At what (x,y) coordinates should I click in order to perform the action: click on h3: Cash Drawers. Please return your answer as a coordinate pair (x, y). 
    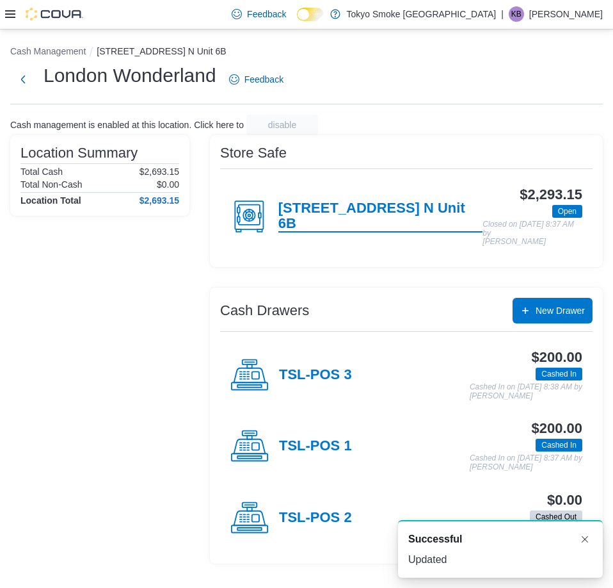
    Looking at the image, I should click on (264, 311).